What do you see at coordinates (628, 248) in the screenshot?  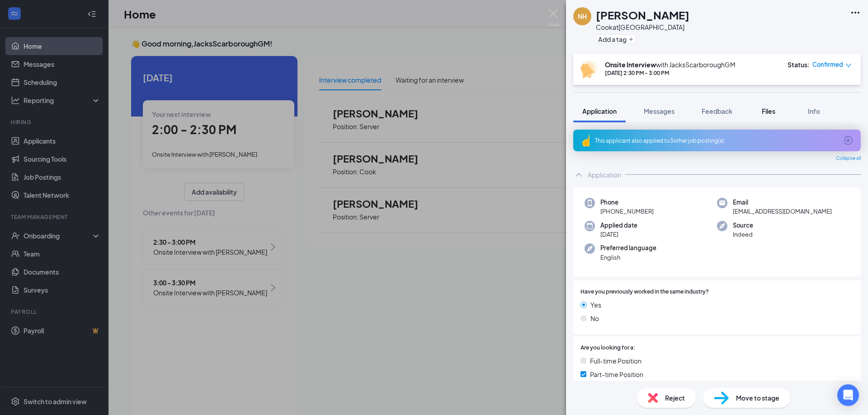 I see `span: Preferred language` at bounding box center [628, 248].